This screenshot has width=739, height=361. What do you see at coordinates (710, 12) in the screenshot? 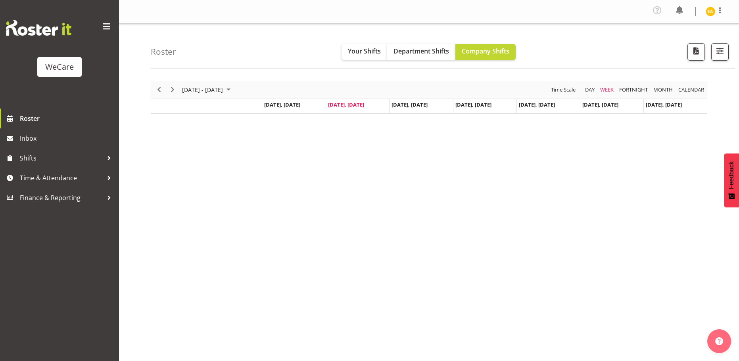
I see `img: ena-advincula10844.jpg` at bounding box center [710, 12].